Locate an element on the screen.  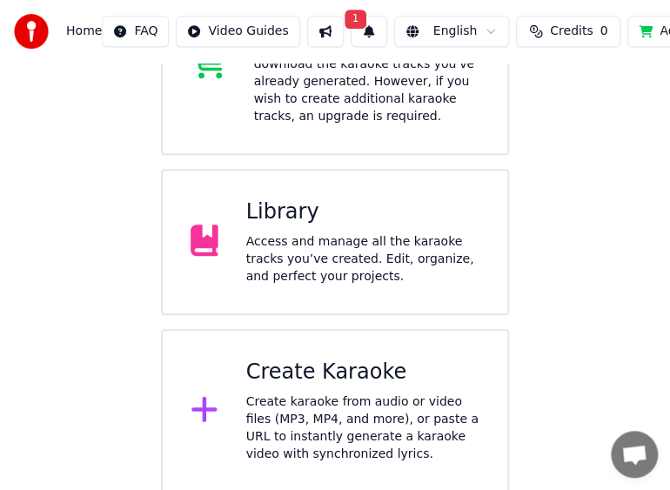
a: 开放式聊天 is located at coordinates (635, 454).